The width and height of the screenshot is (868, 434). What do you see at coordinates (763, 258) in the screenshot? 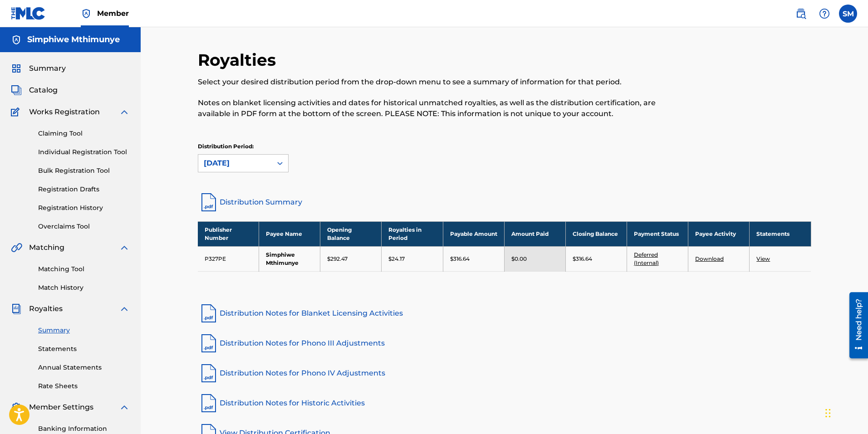
I see `a: View` at bounding box center [763, 258].